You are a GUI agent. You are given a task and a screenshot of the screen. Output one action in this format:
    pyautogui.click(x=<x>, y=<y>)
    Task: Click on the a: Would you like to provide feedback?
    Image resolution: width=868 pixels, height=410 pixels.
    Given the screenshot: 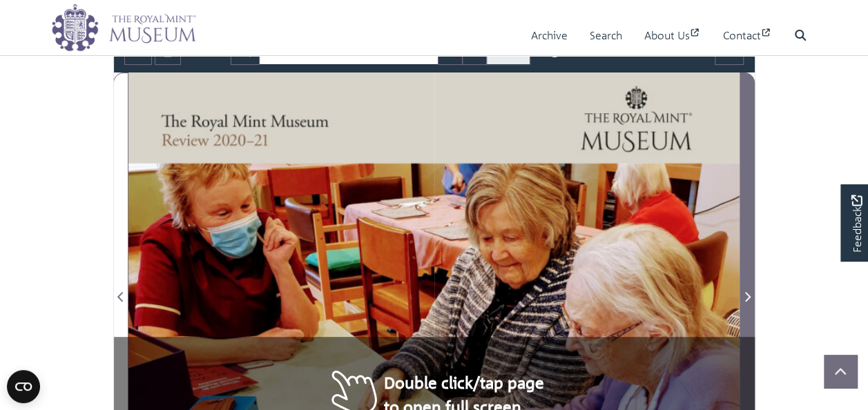 What is the action you would take?
    pyautogui.click(x=854, y=223)
    